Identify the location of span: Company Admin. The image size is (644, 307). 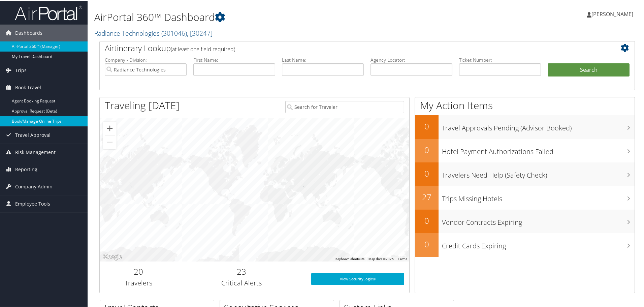
(34, 186).